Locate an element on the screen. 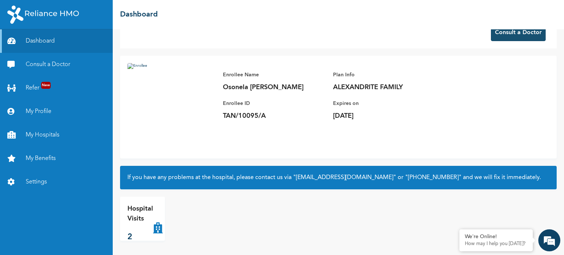 This screenshot has width=564, height=255. p: Expires on is located at coordinates (384, 103).